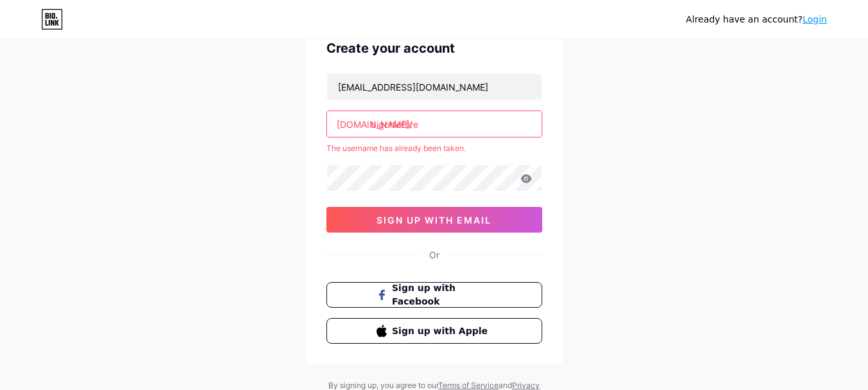 The width and height of the screenshot is (868, 390). What do you see at coordinates (441, 331) in the screenshot?
I see `span: Sign up with Apple` at bounding box center [441, 331].